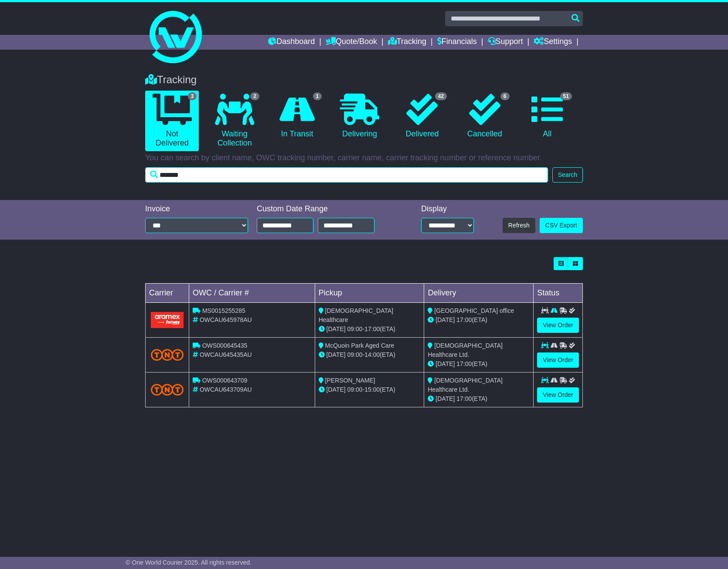 Image resolution: width=728 pixels, height=569 pixels. What do you see at coordinates (351, 43) in the screenshot?
I see `a: Quote/Book` at bounding box center [351, 43].